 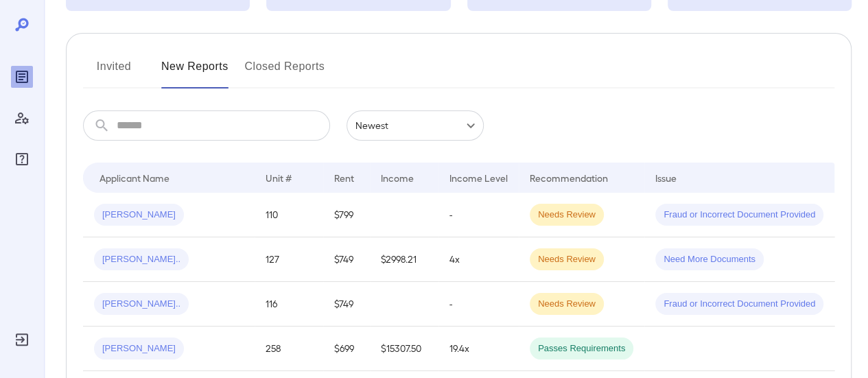 What do you see at coordinates (478, 348) in the screenshot?
I see `td: 19.4x` at bounding box center [478, 348].